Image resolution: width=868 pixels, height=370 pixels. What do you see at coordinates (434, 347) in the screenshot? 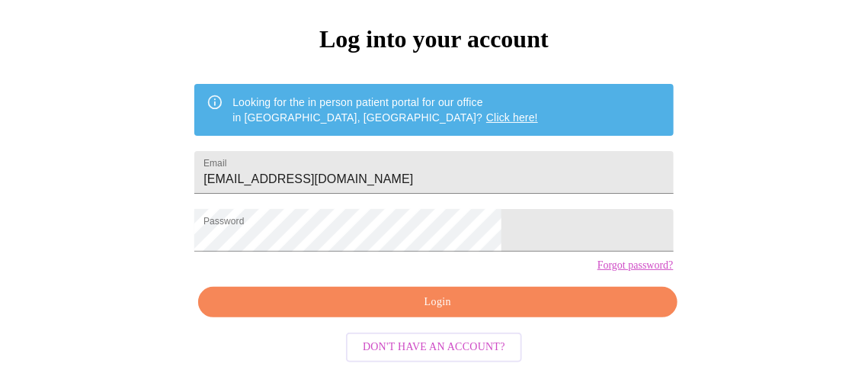
I see `button: Don't have an account?` at bounding box center [434, 347].